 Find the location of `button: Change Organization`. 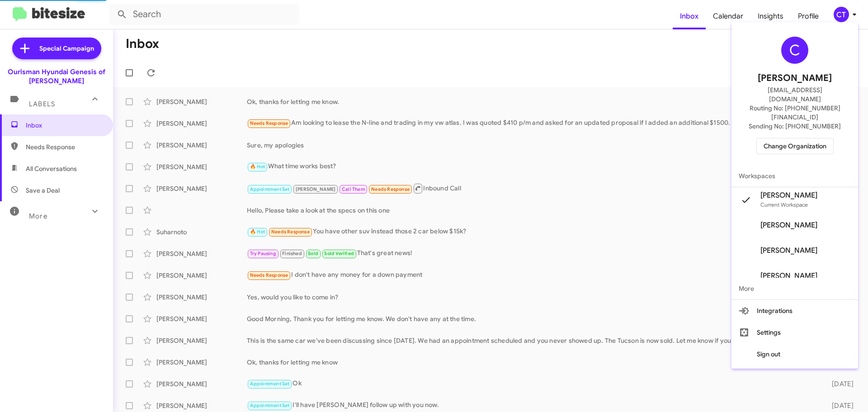

button: Change Organization is located at coordinates (795, 146).